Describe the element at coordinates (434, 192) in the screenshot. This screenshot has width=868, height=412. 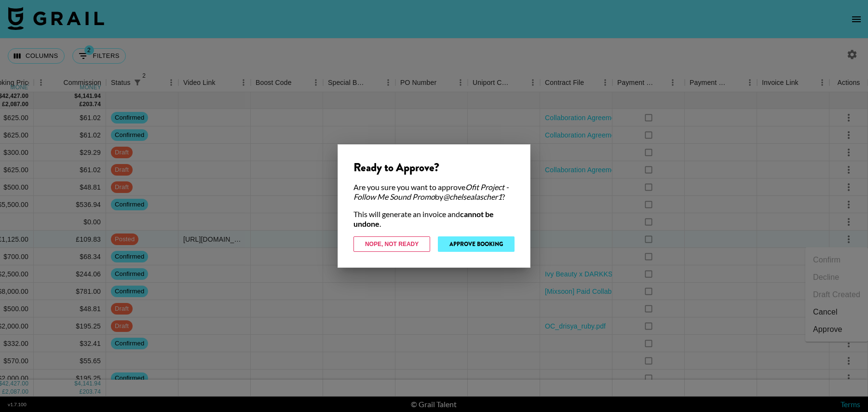
I see `div: Are you sure you want to approve by ?` at that location.